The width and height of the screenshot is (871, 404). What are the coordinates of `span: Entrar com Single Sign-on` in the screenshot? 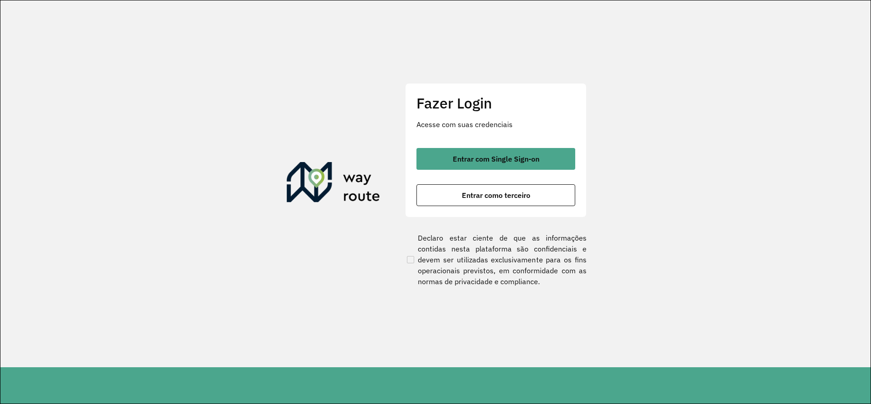 It's located at (496, 159).